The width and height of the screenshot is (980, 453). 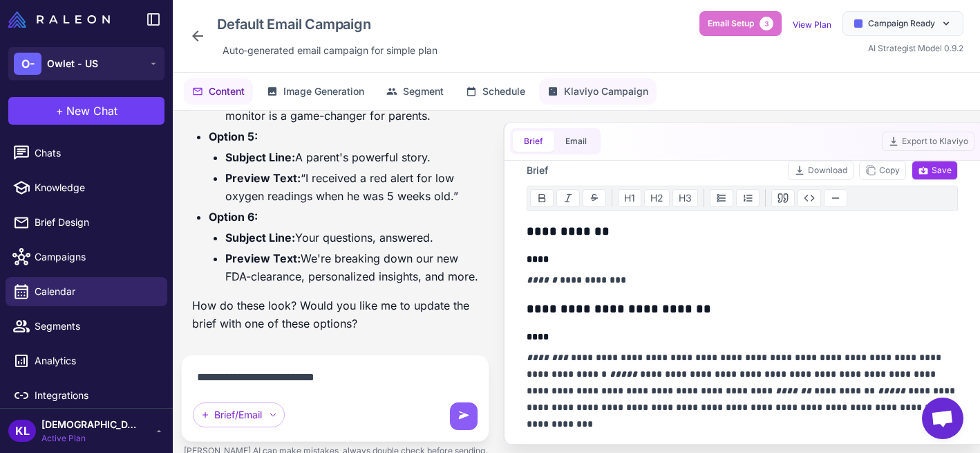 What do you see at coordinates (233, 136) in the screenshot?
I see `strong: Option 5:` at bounding box center [233, 136].